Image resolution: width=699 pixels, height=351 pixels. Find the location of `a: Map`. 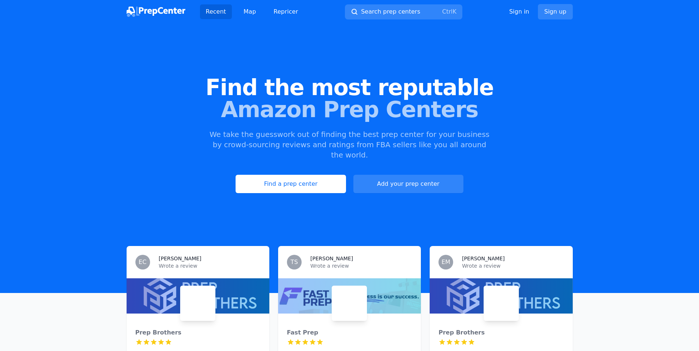

a: Map is located at coordinates (250, 12).